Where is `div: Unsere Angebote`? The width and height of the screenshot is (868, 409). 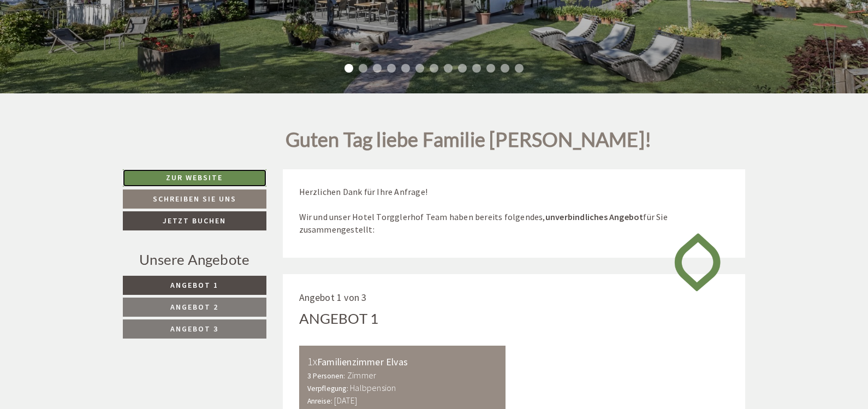 div: Unsere Angebote is located at coordinates (194, 259).